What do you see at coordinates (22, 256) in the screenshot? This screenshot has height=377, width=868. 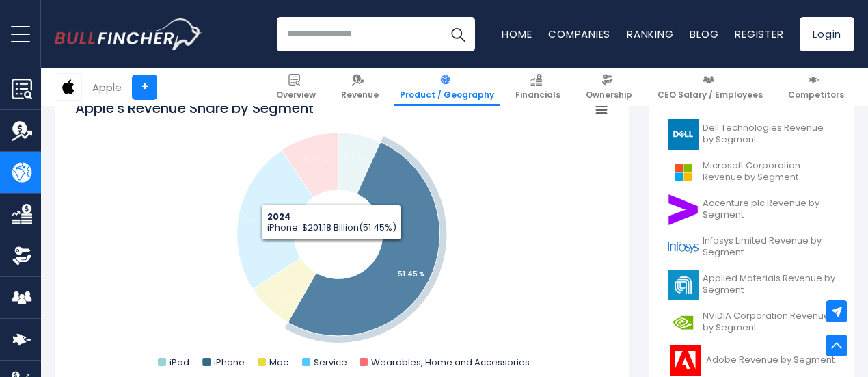 I see `img: Ownership` at bounding box center [22, 256].